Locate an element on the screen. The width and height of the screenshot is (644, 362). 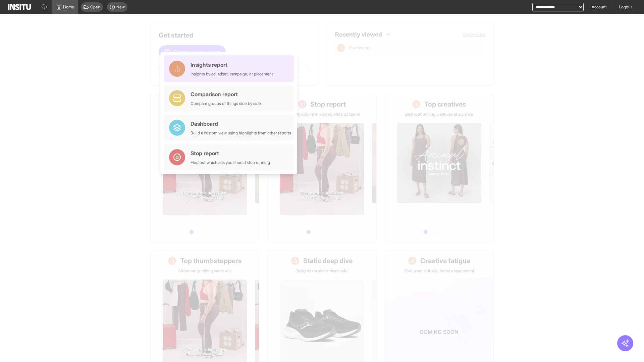
div: Stop report is located at coordinates (230, 153).